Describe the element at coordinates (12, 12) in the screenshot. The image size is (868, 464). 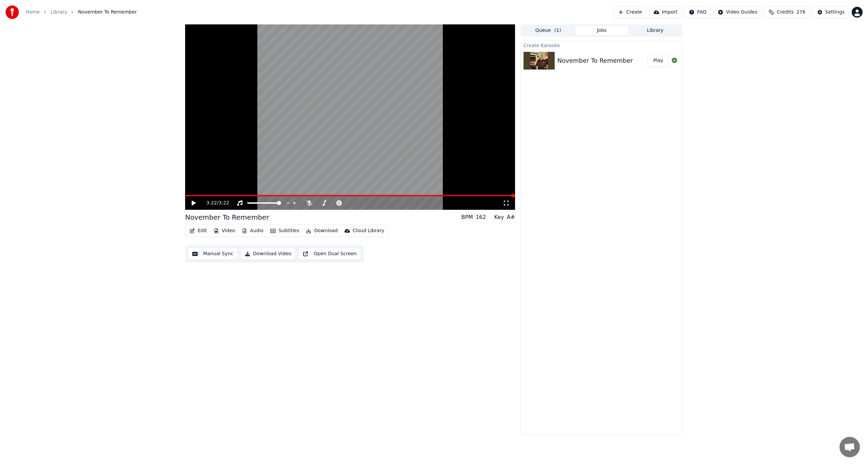
I see `img: youka` at that location.